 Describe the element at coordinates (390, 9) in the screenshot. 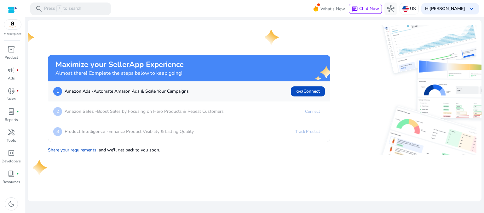

I see `span: hub` at that location.